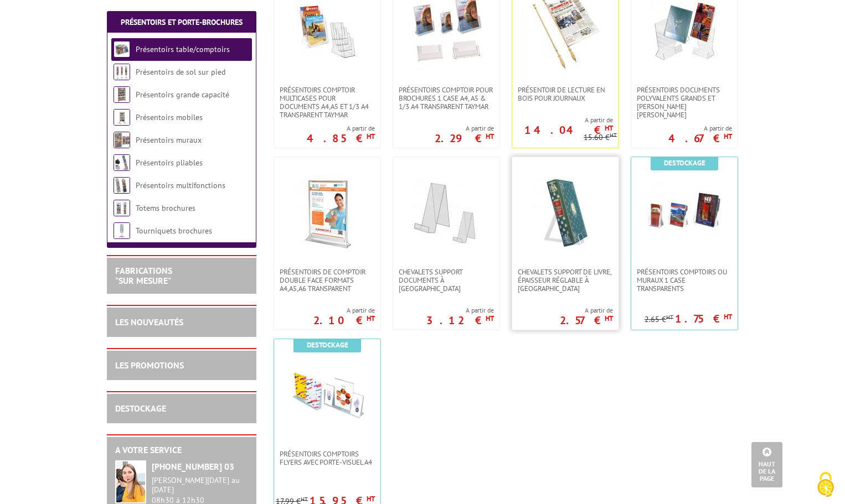 The image size is (845, 504). I want to click on span: PRÉSENTOIRS COMPTOIR POUR BROCHURES 1 CASE A4, A5 & 1/3 A4 TRANSPARENT taymar, so click(446, 98).